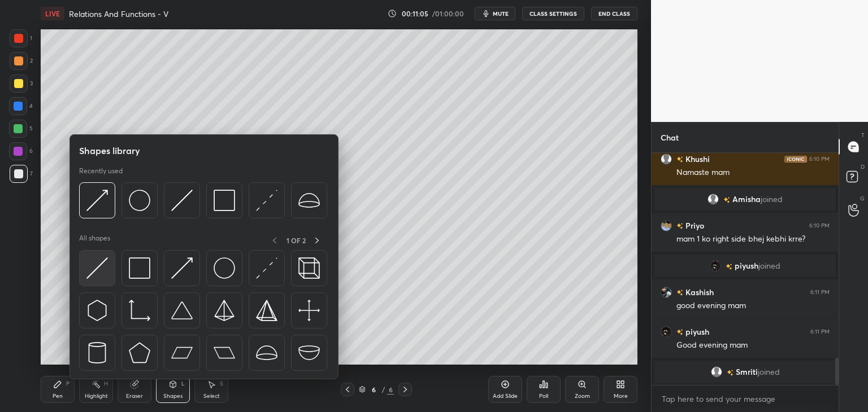 This screenshot has width=868, height=412. Describe the element at coordinates (543, 396) in the screenshot. I see `div: Poll` at that location.